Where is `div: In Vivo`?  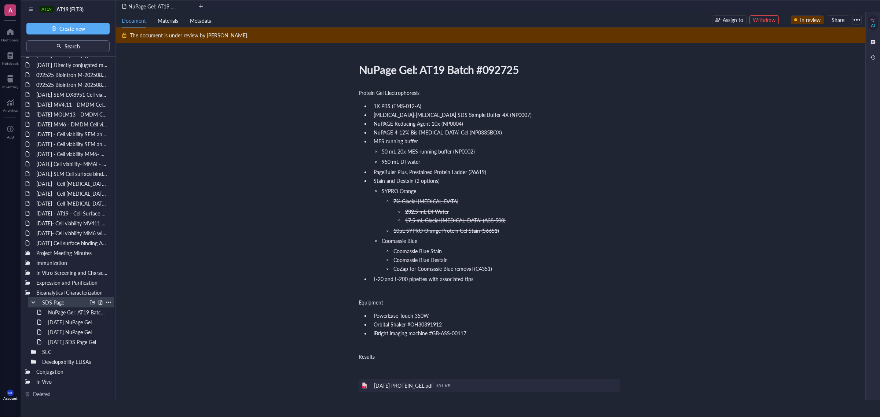 div: In Vivo is located at coordinates (72, 382).